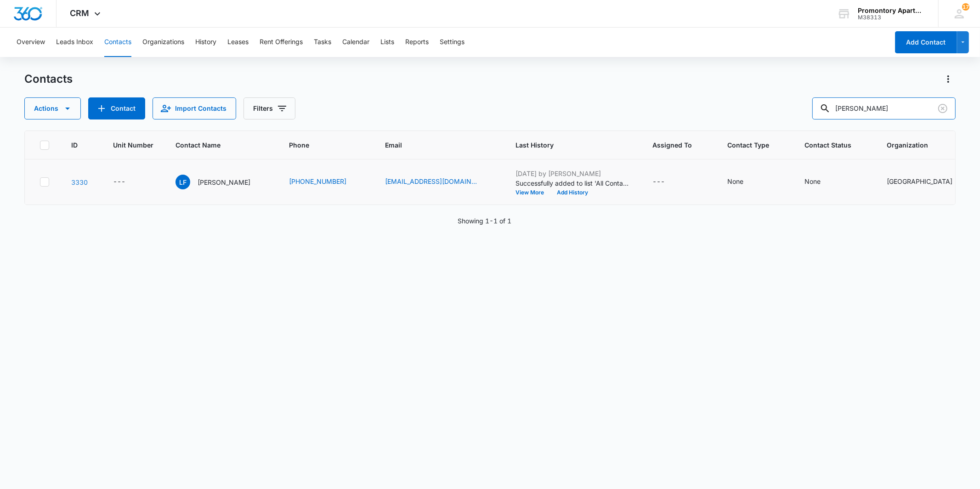 The width and height of the screenshot is (980, 489). Describe the element at coordinates (163, 42) in the screenshot. I see `button: Organizations` at that location.